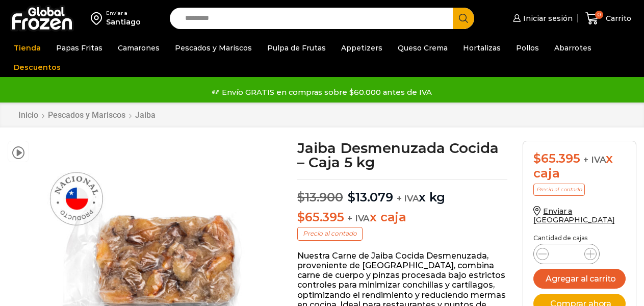  What do you see at coordinates (579, 278) in the screenshot?
I see `button: Agregar al carrito` at bounding box center [579, 278].